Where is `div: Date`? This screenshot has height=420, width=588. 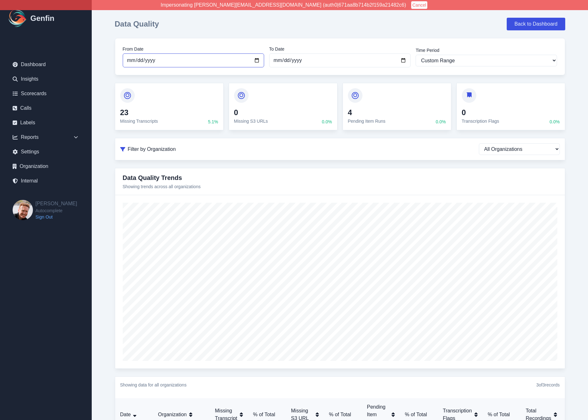
div: Date is located at coordinates (134, 414).